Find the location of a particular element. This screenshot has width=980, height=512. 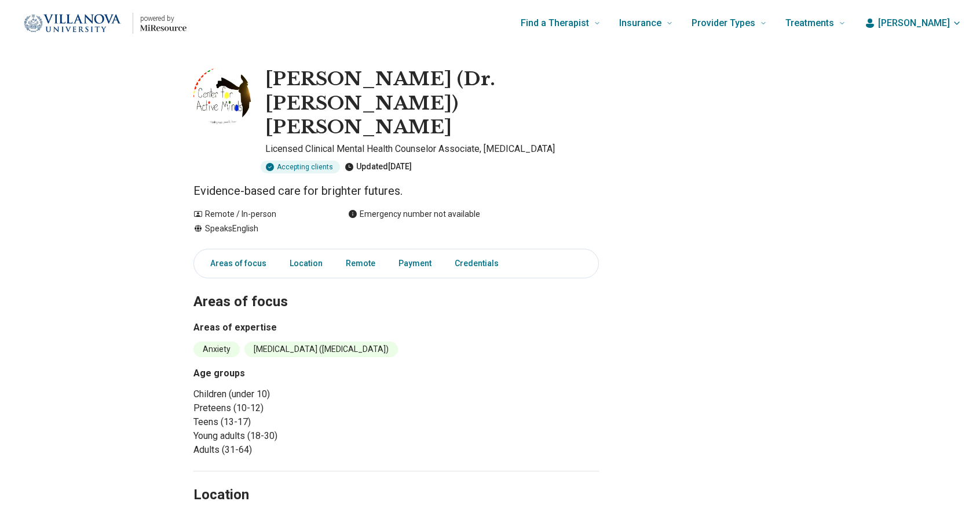

li: Teens (13-17) is located at coordinates (292, 422).